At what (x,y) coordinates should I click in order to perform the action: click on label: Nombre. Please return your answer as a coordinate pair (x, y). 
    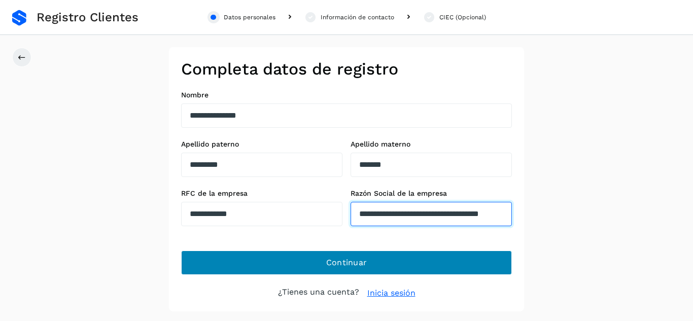
    Looking at the image, I should click on (346, 95).